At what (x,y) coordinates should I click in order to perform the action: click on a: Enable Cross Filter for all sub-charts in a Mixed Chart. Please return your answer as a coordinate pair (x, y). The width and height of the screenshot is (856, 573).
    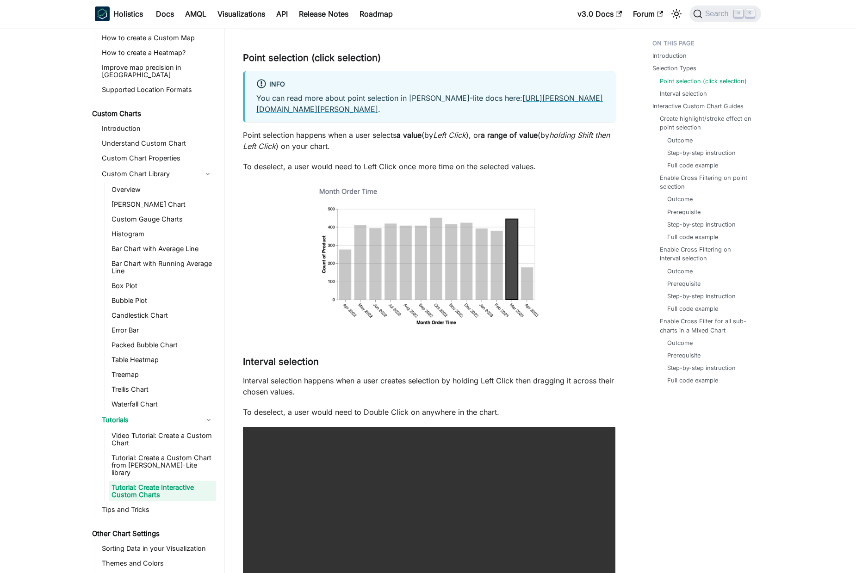
    Looking at the image, I should click on (706, 326).